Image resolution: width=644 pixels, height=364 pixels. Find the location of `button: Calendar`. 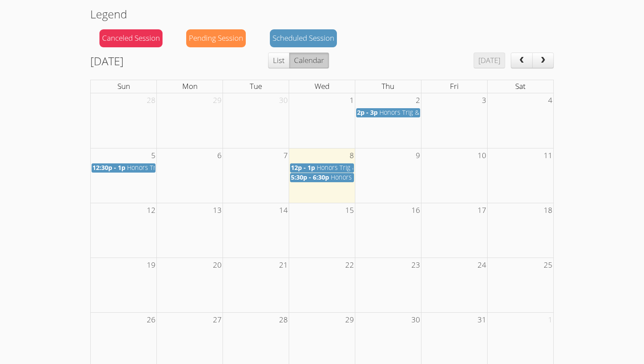

button: Calendar is located at coordinates (309, 60).